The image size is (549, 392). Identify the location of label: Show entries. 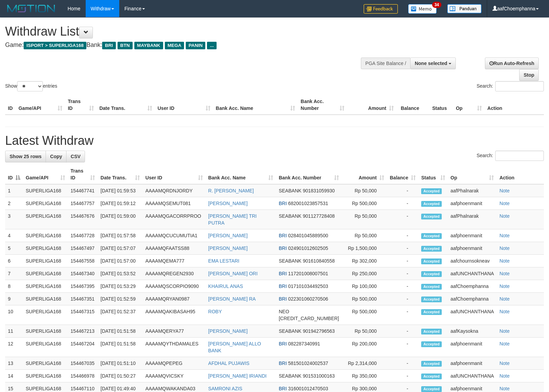
(31, 86).